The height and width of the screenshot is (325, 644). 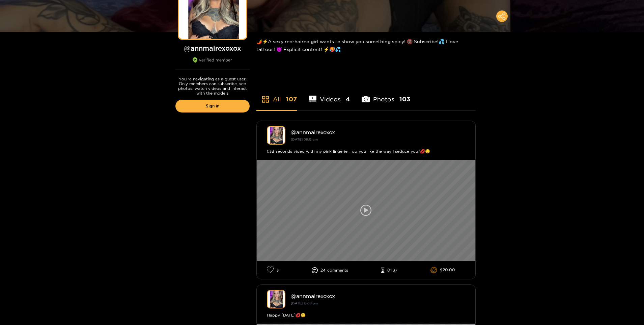 I want to click on li: All, so click(x=277, y=95).